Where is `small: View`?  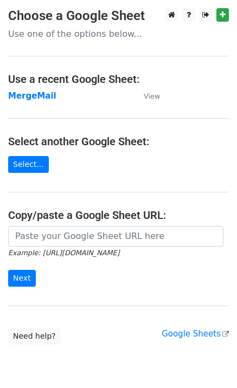 small: View is located at coordinates (152, 96).